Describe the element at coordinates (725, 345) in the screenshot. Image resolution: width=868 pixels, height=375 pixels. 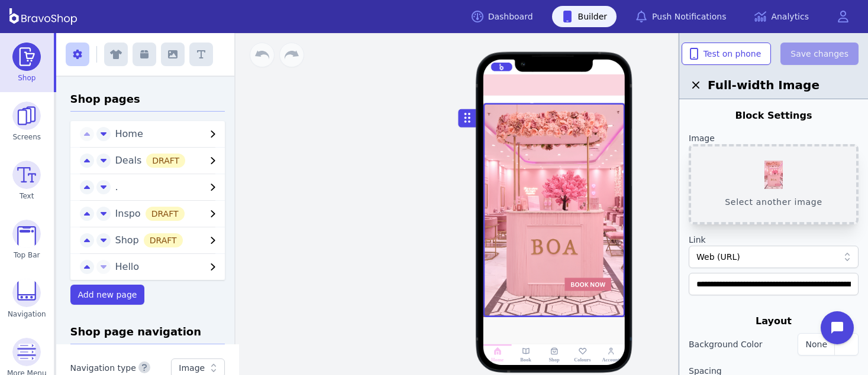
I see `label: Background Color` at that location.